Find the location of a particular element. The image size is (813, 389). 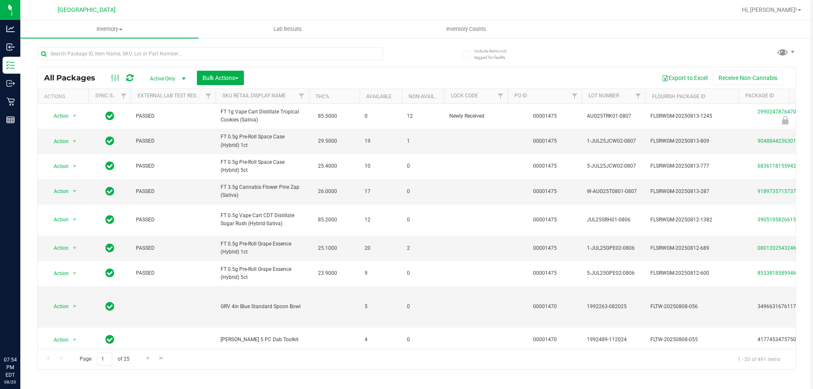

span: 20 is located at coordinates (381, 248).